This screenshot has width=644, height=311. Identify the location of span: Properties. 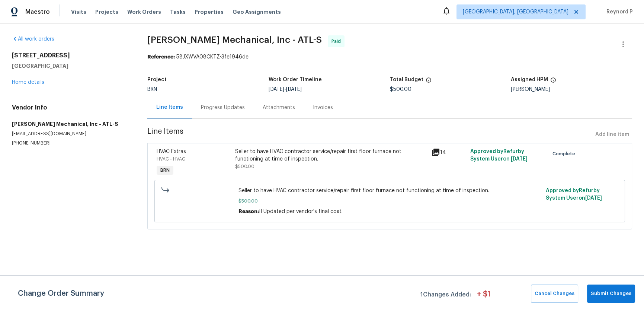
(209, 12).